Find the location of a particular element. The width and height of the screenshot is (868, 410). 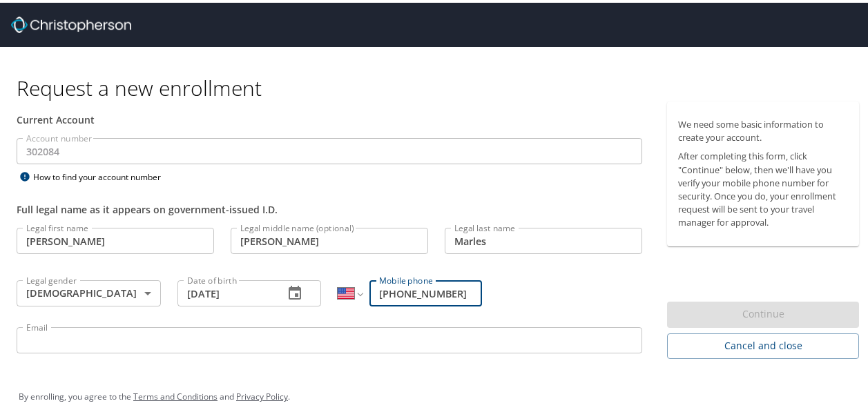

img: cbt logo is located at coordinates (71, 22).